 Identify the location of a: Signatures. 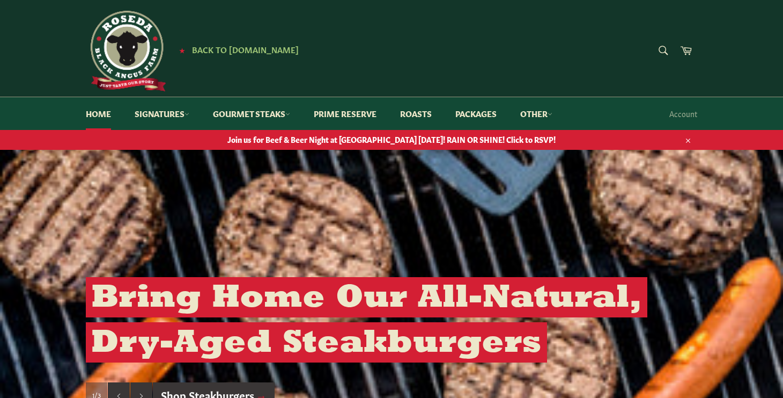
(162, 113).